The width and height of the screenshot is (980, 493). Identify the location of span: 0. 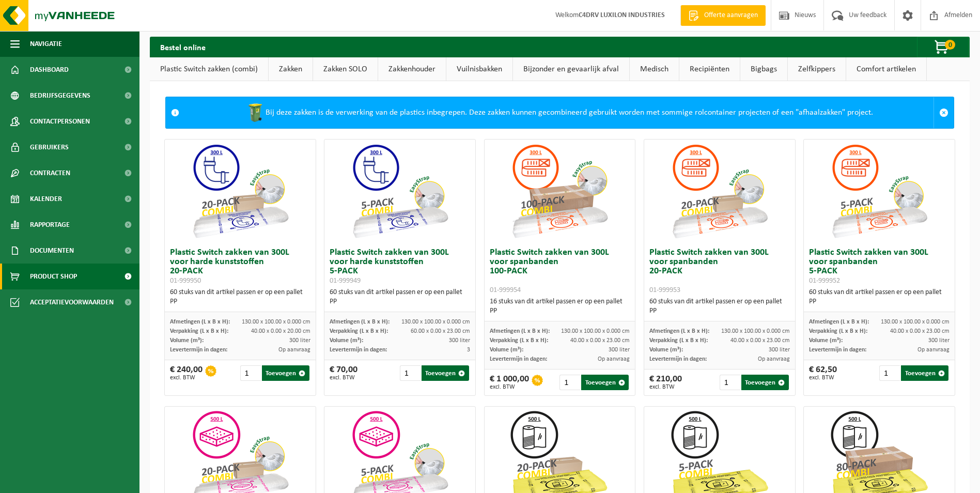
(950, 44).